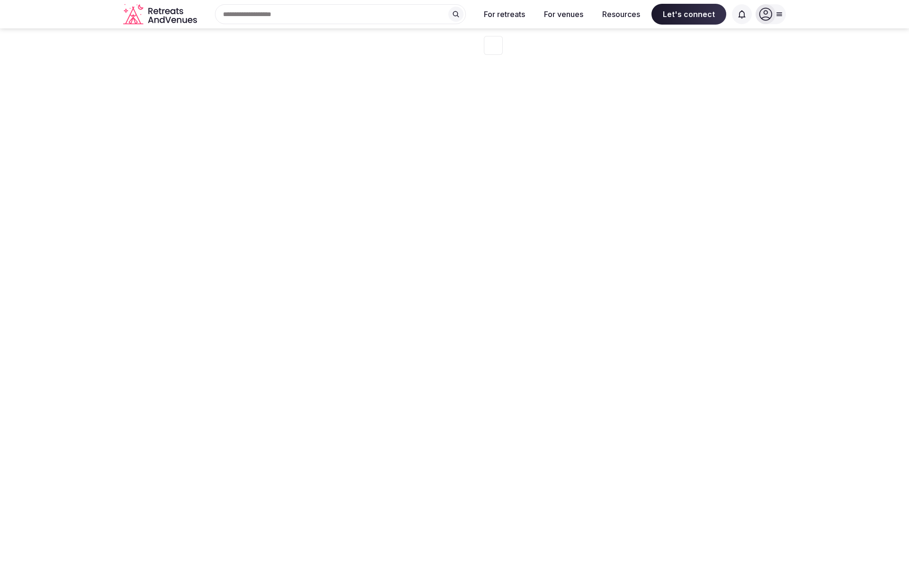 The image size is (909, 588). What do you see at coordinates (689, 14) in the screenshot?
I see `span: Let's connect` at bounding box center [689, 14].